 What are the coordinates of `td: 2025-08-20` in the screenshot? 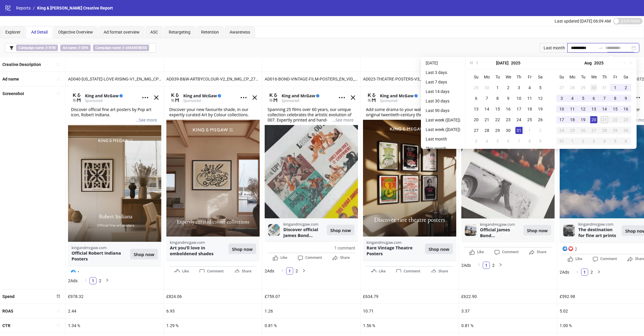 It's located at (594, 120).